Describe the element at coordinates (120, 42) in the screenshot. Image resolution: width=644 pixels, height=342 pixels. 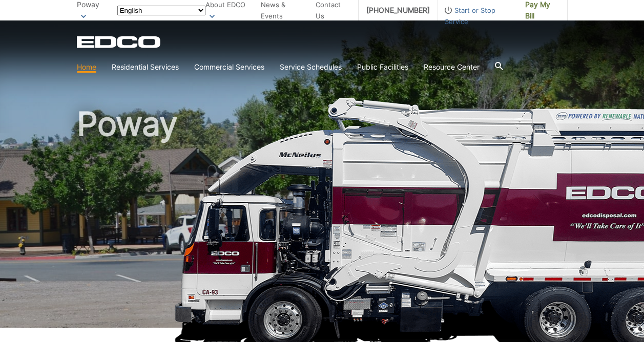
I see `a: EDCD logo. Return to the homepage.` at that location.